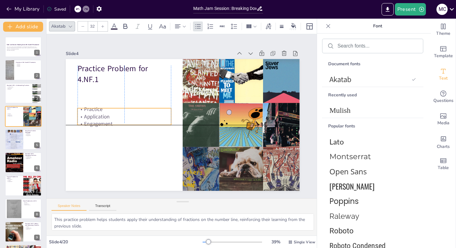  What do you see at coordinates (69, 207) in the screenshot?
I see `button: Speaker Notes` at bounding box center [69, 207].